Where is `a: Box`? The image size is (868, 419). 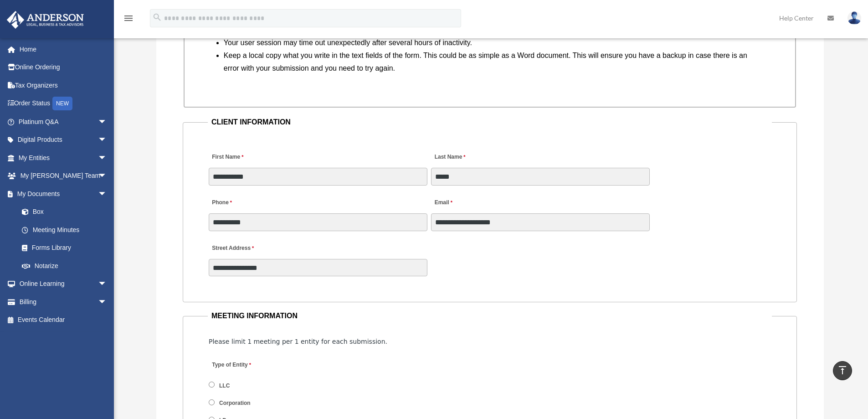
a: Box is located at coordinates (66, 212).